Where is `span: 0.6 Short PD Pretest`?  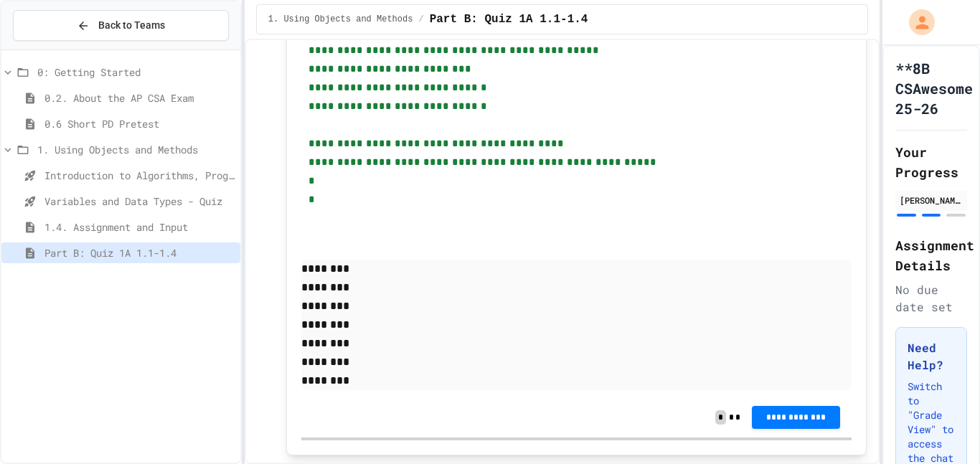
span: 0.6 Short PD Pretest is located at coordinates (140, 123).